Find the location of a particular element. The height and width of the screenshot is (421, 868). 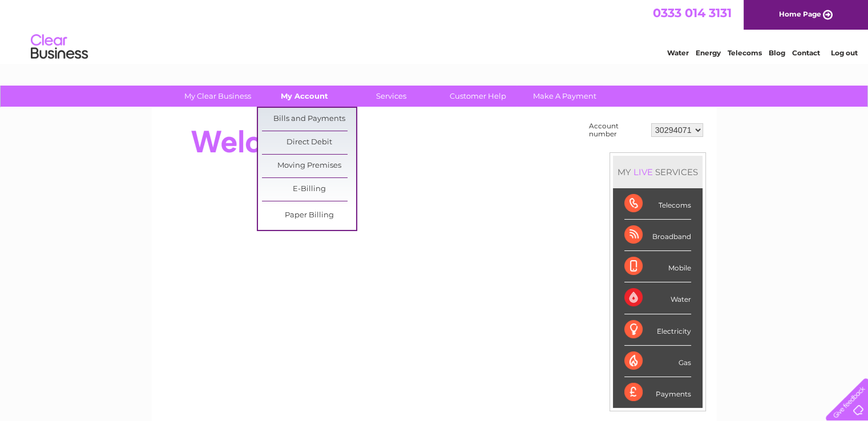

div: Payments is located at coordinates (657, 393).